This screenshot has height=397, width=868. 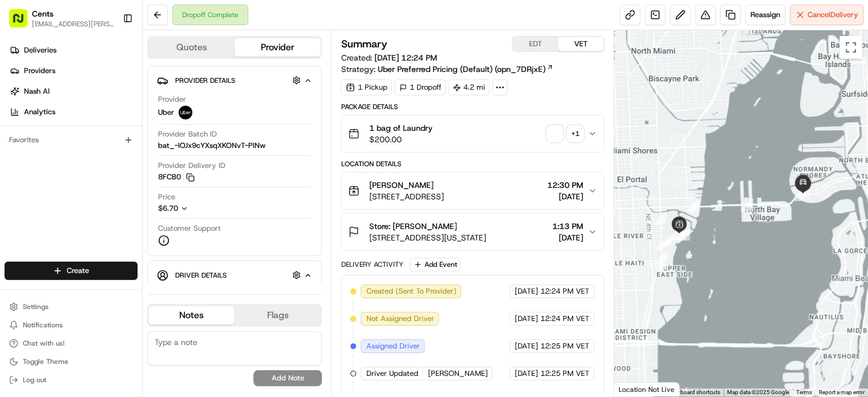 What do you see at coordinates (192, 166) in the screenshot?
I see `span: Provider Delivery ID` at bounding box center [192, 166].